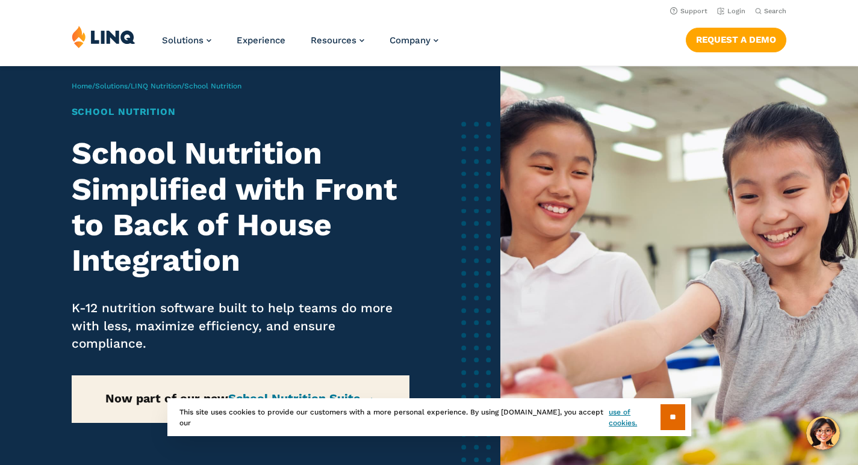 Image resolution: width=858 pixels, height=465 pixels. What do you see at coordinates (775, 11) in the screenshot?
I see `span: Search` at bounding box center [775, 11].